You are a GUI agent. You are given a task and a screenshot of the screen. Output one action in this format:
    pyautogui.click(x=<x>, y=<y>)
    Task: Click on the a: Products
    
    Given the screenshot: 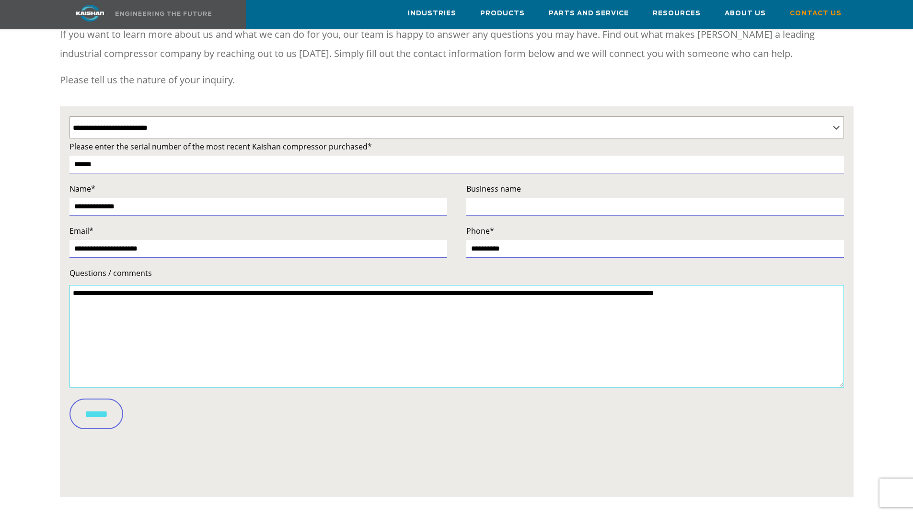 What is the action you would take?
    pyautogui.click(x=502, y=13)
    